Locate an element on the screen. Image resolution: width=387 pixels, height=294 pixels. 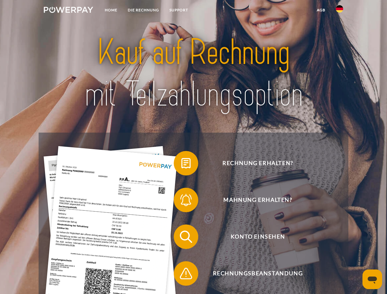
span: Konto einsehen is located at coordinates (258, 237).